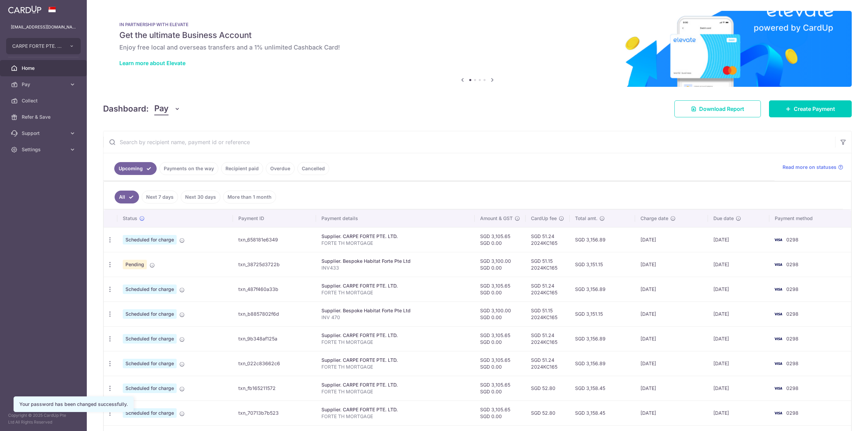  What do you see at coordinates (395, 219) in the screenshot?
I see `th: Payment details` at bounding box center [395, 219].